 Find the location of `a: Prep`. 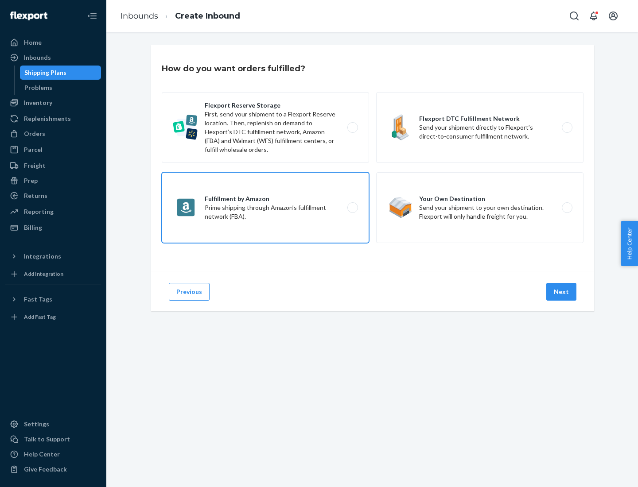

a: Prep is located at coordinates (53, 181).